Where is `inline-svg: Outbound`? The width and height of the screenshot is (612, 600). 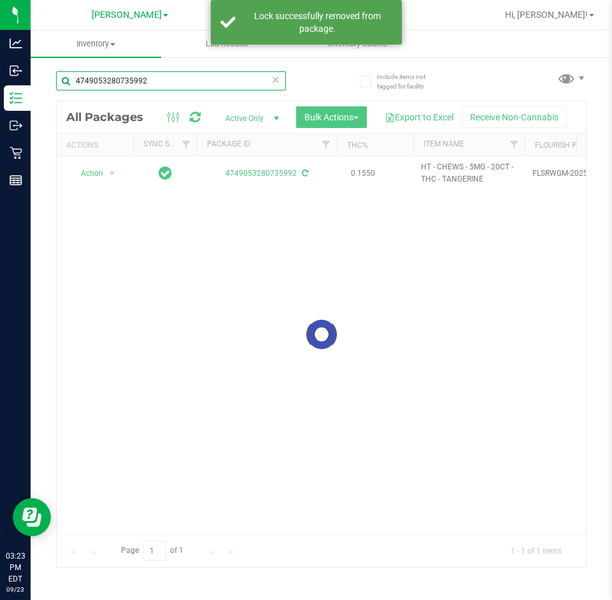 inline-svg: Outbound is located at coordinates (16, 125).